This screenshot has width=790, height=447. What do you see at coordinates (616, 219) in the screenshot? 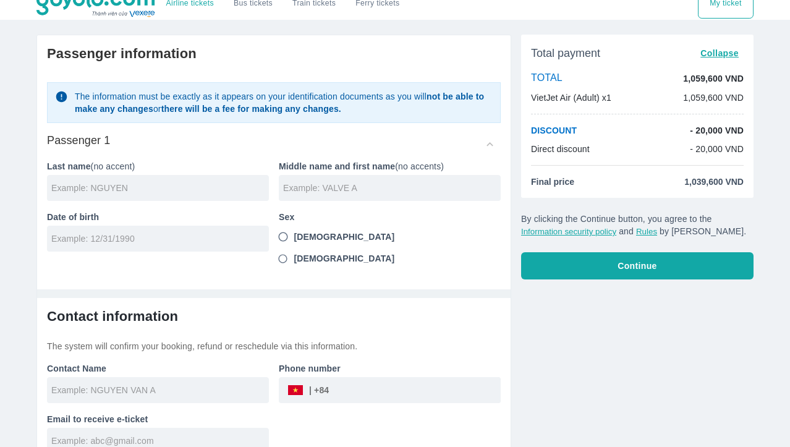
I see `font: By clicking the Continue button, you agree to the` at bounding box center [616, 219].